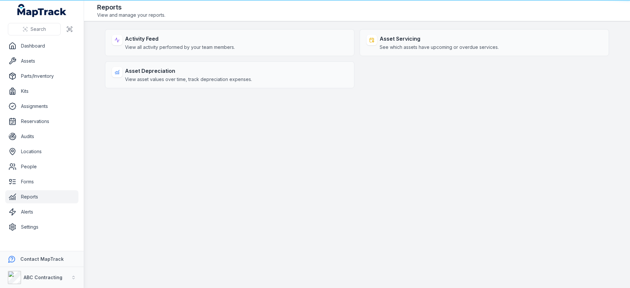 Image resolution: width=630 pixels, height=288 pixels. Describe the element at coordinates (42, 227) in the screenshot. I see `a: Settings` at that location.